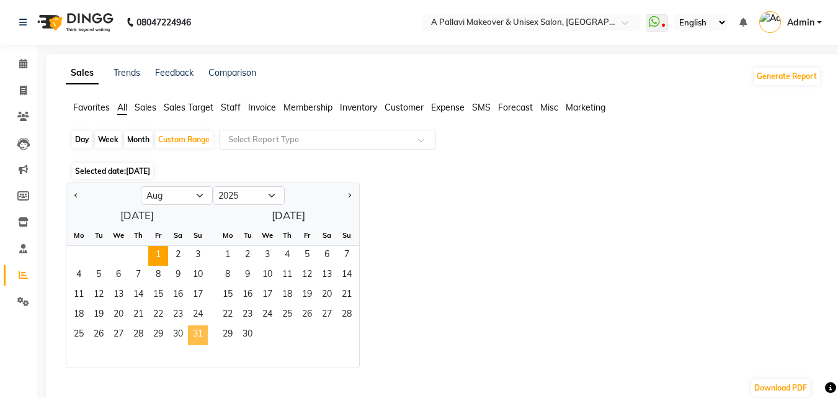  I want to click on div: Tuesday, September 30, 2025, so click(248, 335).